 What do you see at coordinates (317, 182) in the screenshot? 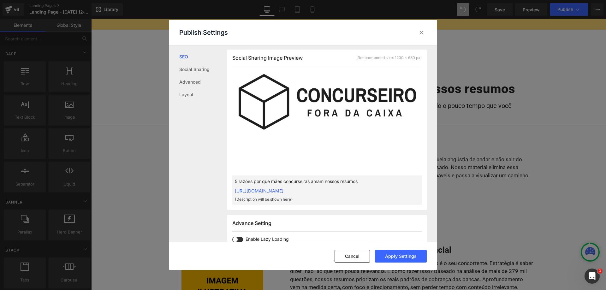
I see `p: 5 razões por que mães concurseiras amam nossos resumos` at bounding box center [317, 182].